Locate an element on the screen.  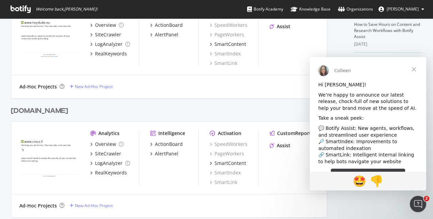
img: crocs.fi is located at coordinates (49, 154).